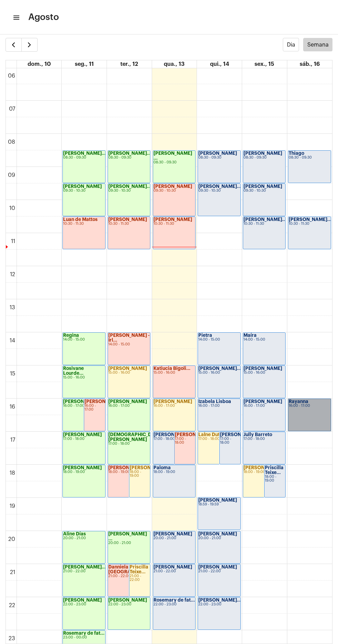  What do you see at coordinates (12, 473) in the screenshot?
I see `div: 18` at bounding box center [12, 473].